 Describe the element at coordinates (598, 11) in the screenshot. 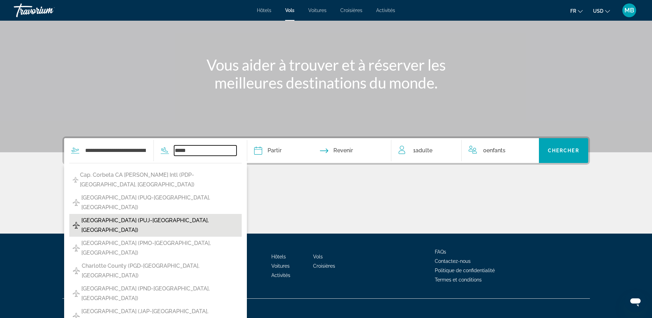

I see `span: USD` at that location.